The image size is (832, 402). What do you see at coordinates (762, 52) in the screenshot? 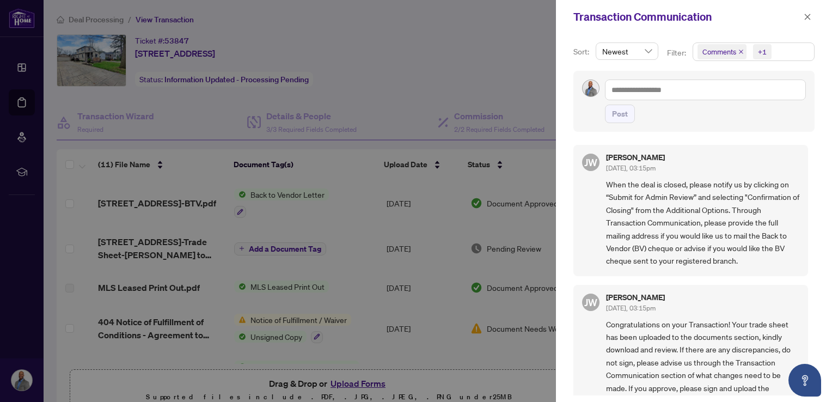
I see `div: +1` at bounding box center [762, 52].